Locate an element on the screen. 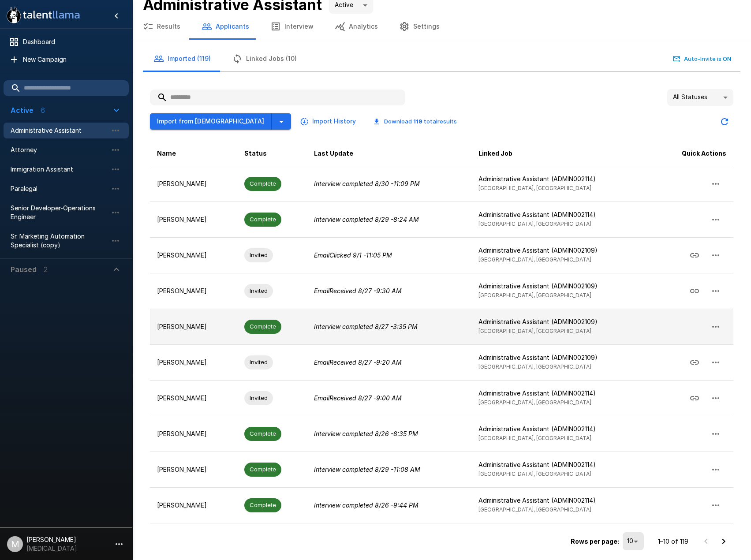 The image size is (751, 560). th: Linked Job is located at coordinates (563, 154).